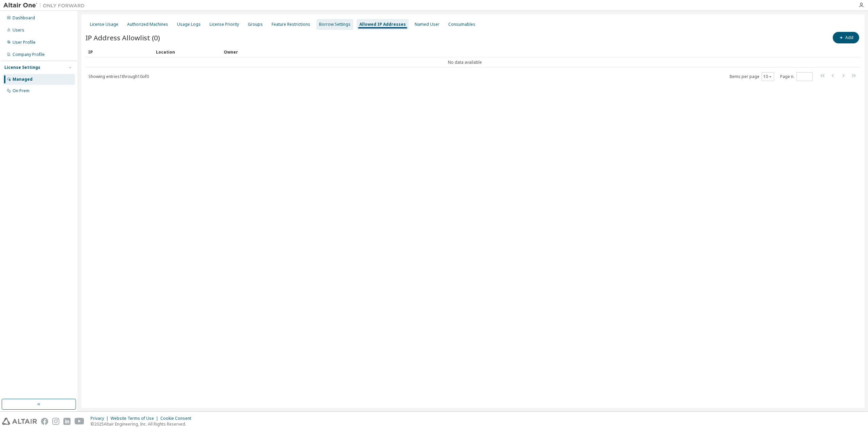 The height and width of the screenshot is (431, 868). Describe the element at coordinates (462, 25) in the screenshot. I see `div: Consumables` at that location.